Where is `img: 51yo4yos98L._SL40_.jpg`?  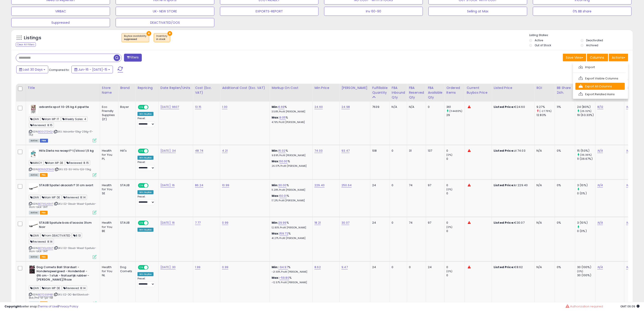 img: 51yo4yos98L._SL40_.jpg is located at coordinates (34, 110).